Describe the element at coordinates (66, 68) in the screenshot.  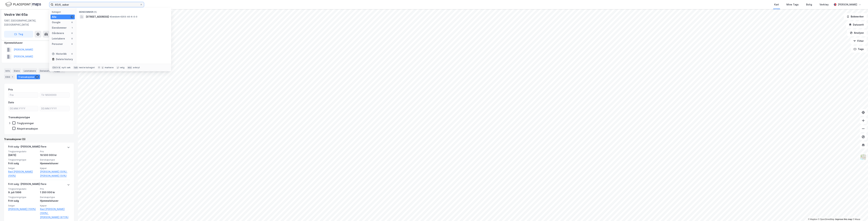
I see `div: nytt søk` at that location.